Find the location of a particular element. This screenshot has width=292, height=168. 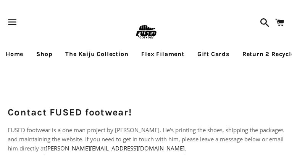

a: The Kaiju Collection is located at coordinates (97, 54).